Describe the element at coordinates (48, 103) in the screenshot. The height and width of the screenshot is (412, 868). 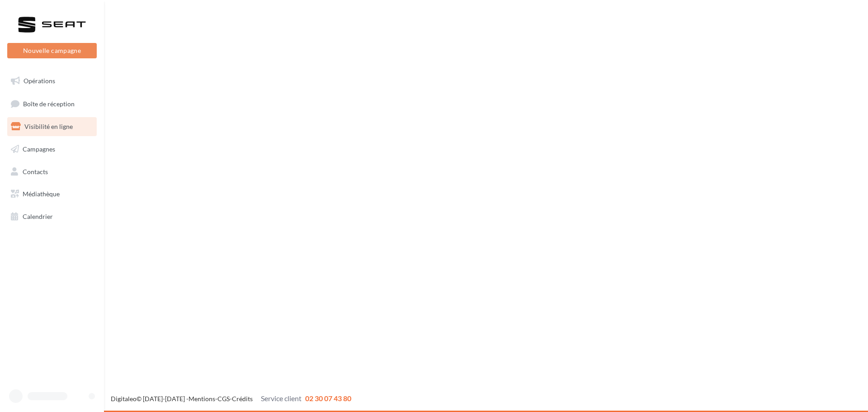
I see `span: Boîte de réception` at that location.